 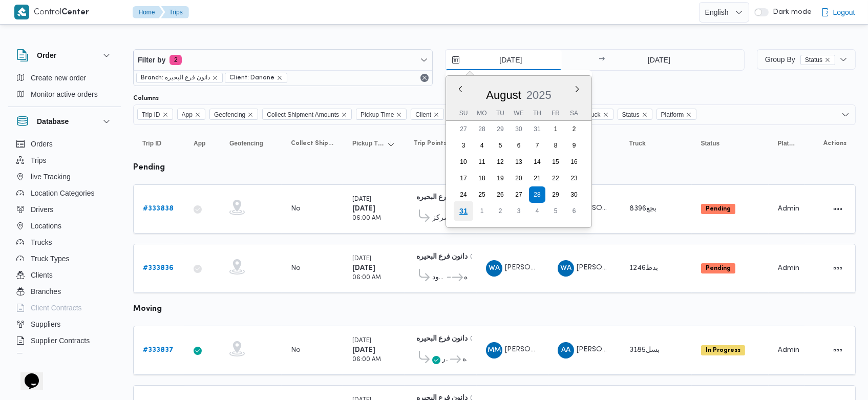 I want to click on button: Remove Client from selection in this group, so click(x=436, y=115).